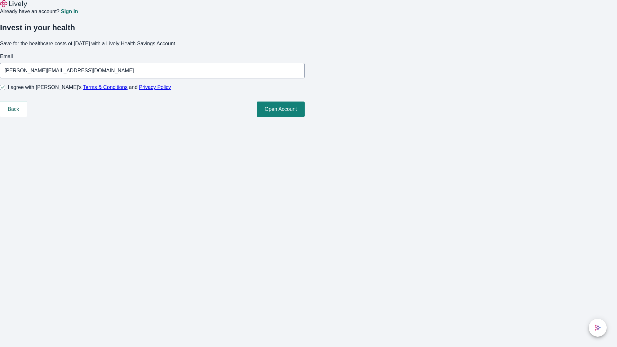 This screenshot has height=347, width=617. What do you see at coordinates (69, 12) in the screenshot?
I see `a: Sign in` at bounding box center [69, 12].